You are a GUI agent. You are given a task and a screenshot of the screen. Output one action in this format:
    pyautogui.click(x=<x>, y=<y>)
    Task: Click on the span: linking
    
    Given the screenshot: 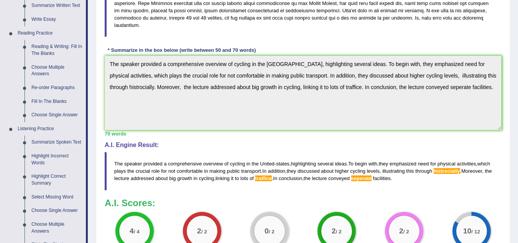 What is the action you would take?
    pyautogui.click(x=222, y=178)
    